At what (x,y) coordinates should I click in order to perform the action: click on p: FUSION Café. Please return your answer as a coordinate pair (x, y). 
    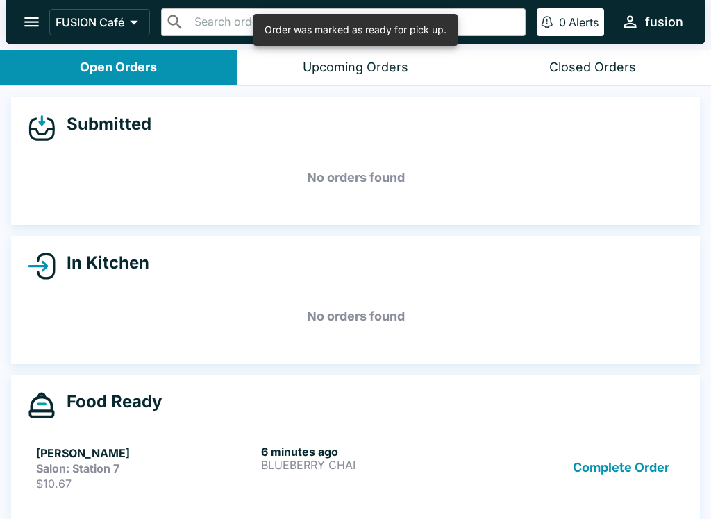
    Looking at the image, I should click on (90, 22).